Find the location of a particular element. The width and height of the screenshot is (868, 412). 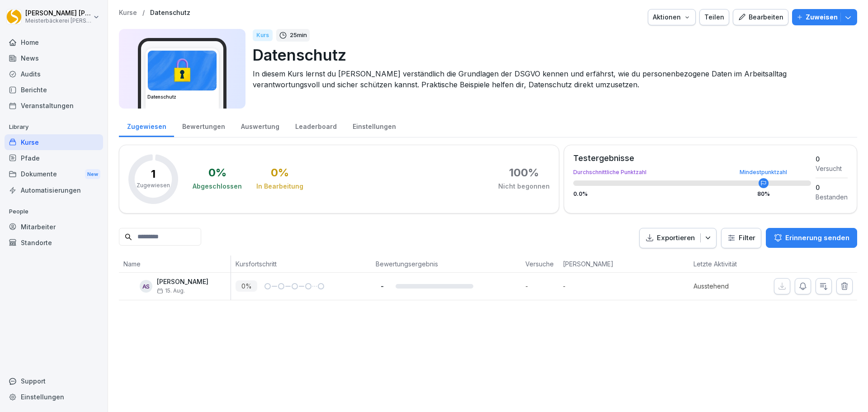

div: Standorte is located at coordinates (54, 242).